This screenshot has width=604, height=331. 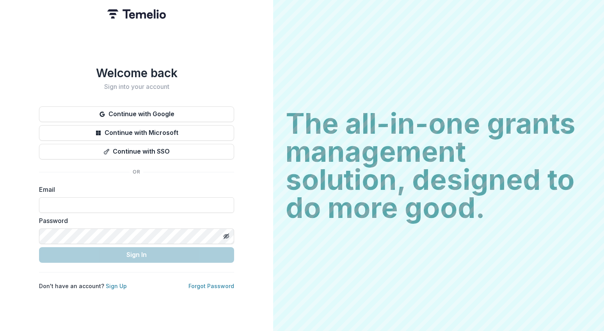 What do you see at coordinates (137, 87) in the screenshot?
I see `h2: Sign into your account` at bounding box center [137, 87].